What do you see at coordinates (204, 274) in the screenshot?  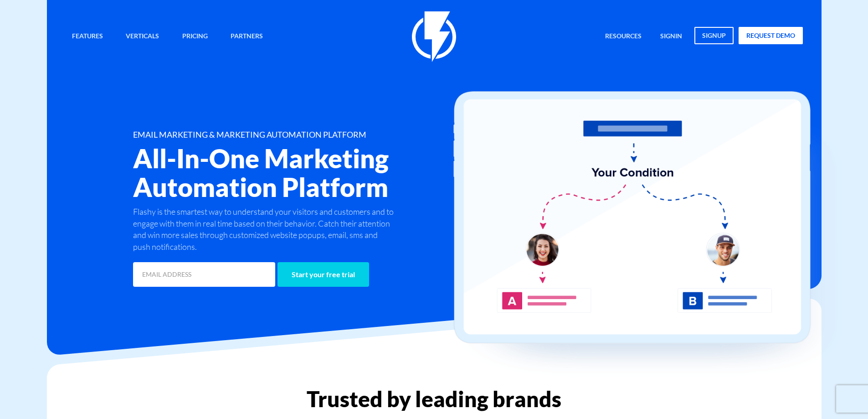 I see `input: EMAIL ADDRESS` at bounding box center [204, 274].